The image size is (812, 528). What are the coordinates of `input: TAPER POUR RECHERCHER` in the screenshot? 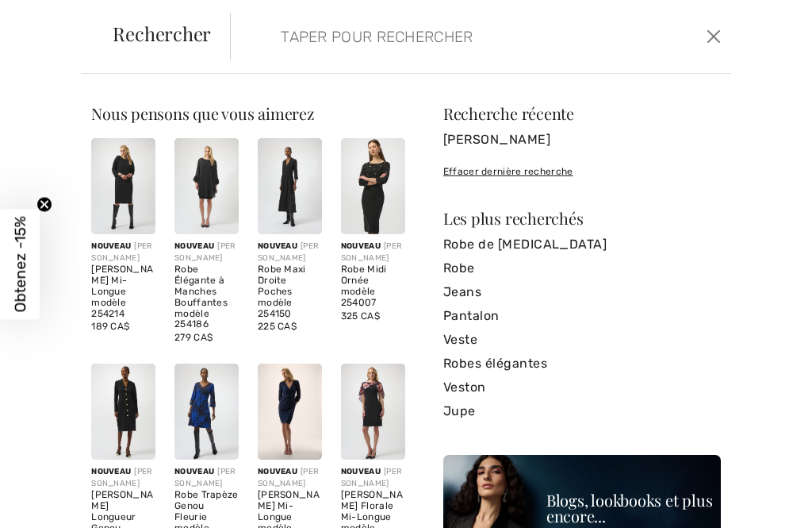 It's located at (431, 36).